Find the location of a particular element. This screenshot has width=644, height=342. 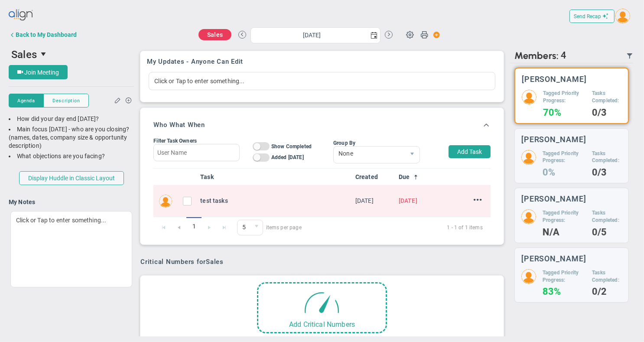

span: Send Recap is located at coordinates (587, 17).